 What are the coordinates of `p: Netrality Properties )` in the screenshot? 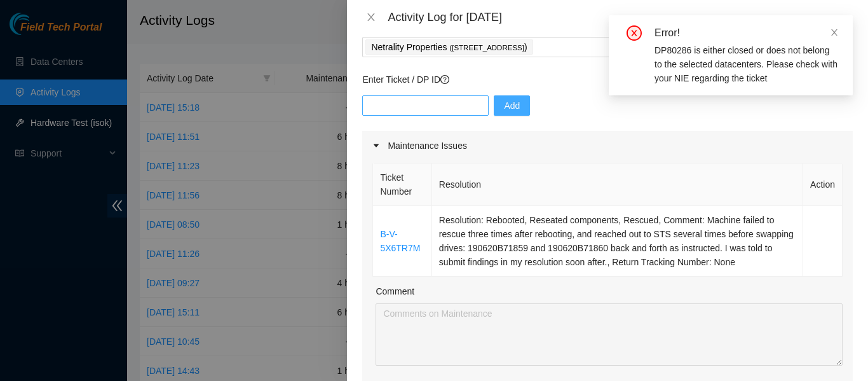 It's located at (448, 47).